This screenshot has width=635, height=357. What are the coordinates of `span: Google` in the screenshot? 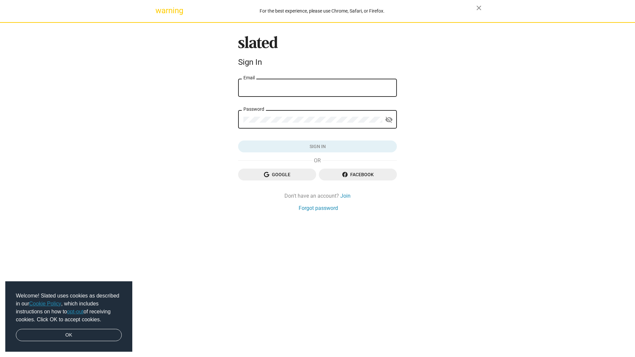 It's located at (277, 175).